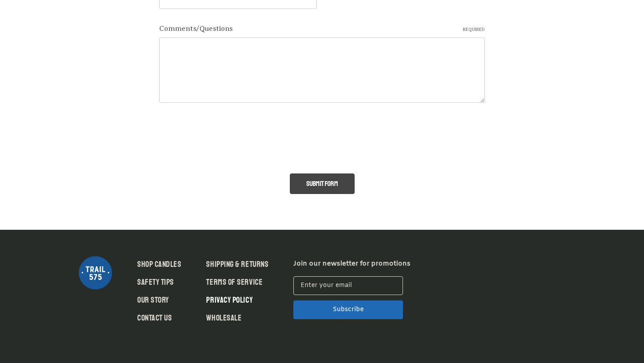  What do you see at coordinates (156, 282) in the screenshot?
I see `a: Safety Tips` at bounding box center [156, 282].